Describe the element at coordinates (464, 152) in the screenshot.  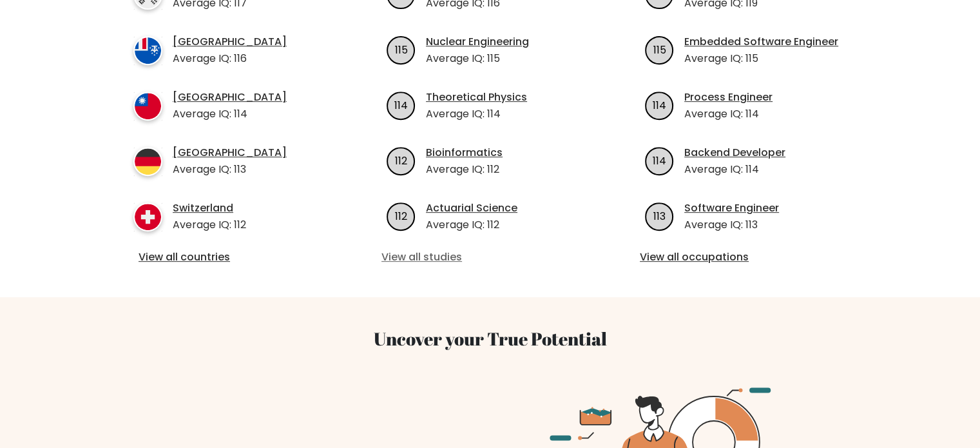
I see `a: Bioinformatics` at that location.